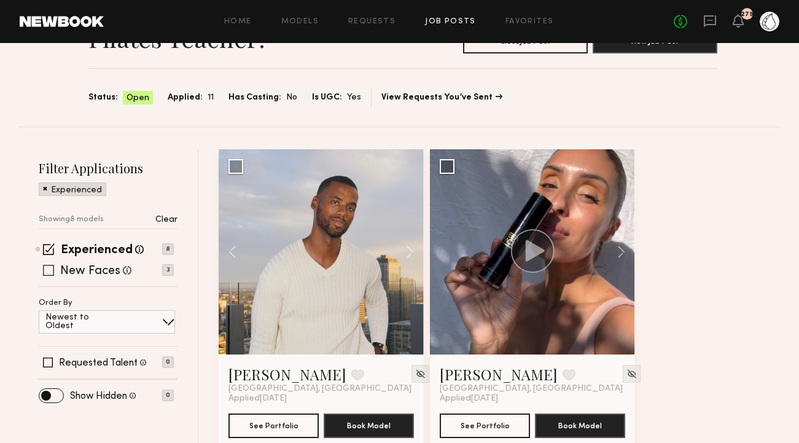 The image size is (799, 443). What do you see at coordinates (354, 98) in the screenshot?
I see `span: Yes` at bounding box center [354, 98].